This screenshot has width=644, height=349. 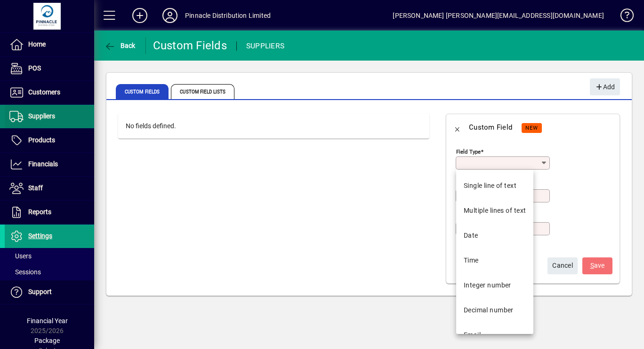 I want to click on mat-option: Decimal number, so click(x=494, y=310).